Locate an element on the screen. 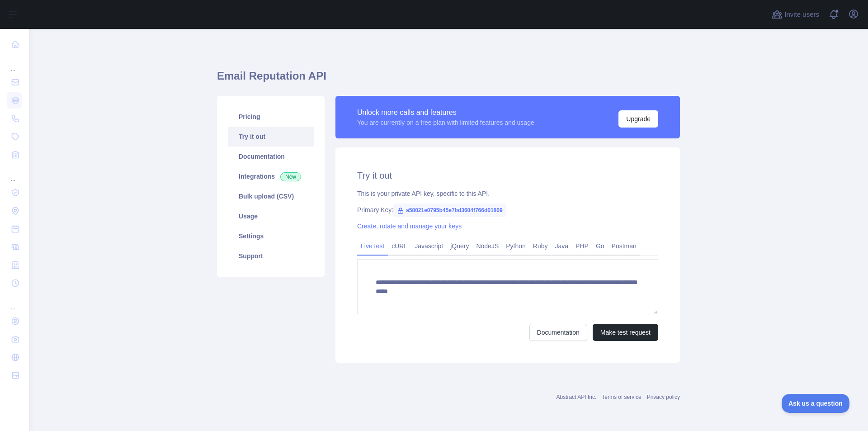  h2: Try it out is located at coordinates (507, 175).